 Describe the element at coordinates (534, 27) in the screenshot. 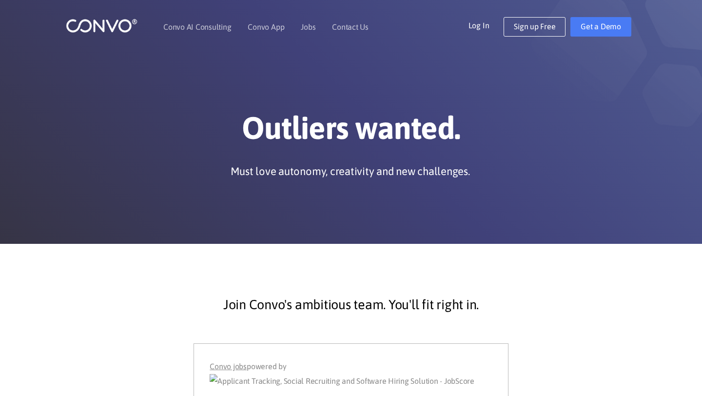

I see `a: Sign up Free` at that location.